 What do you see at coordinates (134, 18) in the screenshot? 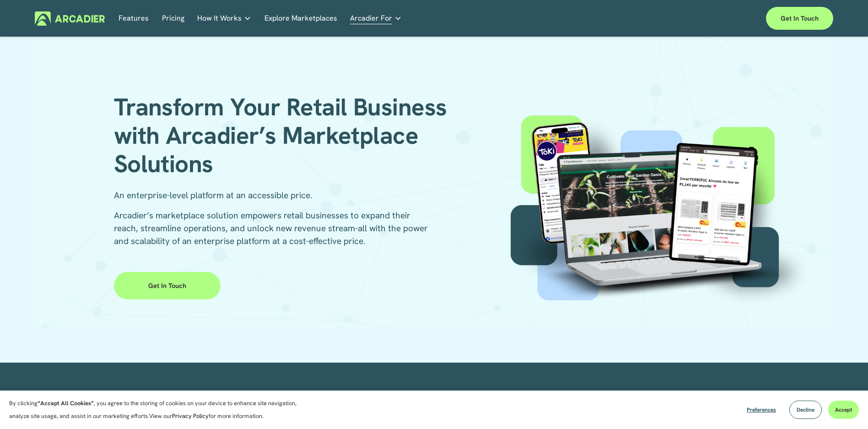
I see `a: Features` at bounding box center [134, 18].